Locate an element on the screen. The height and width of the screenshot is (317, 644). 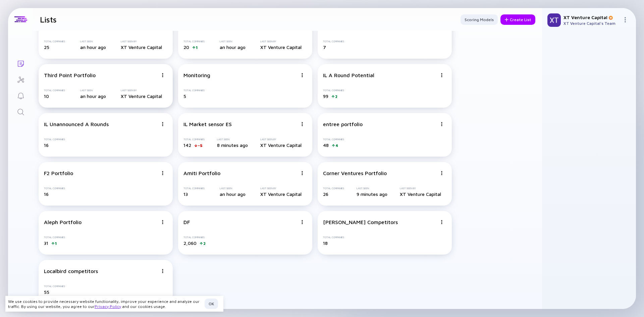
div: IL A Round Potential is located at coordinates (349, 75).